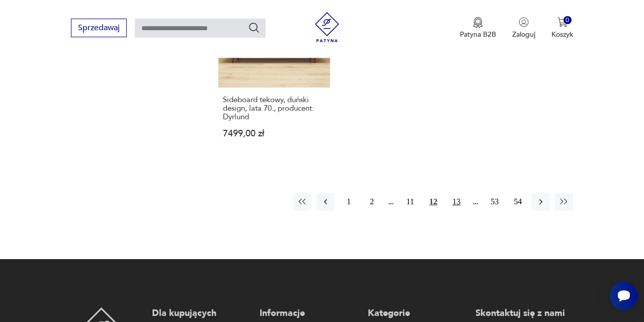 The height and width of the screenshot is (322, 644). I want to click on p: Kategorie, so click(417, 313).